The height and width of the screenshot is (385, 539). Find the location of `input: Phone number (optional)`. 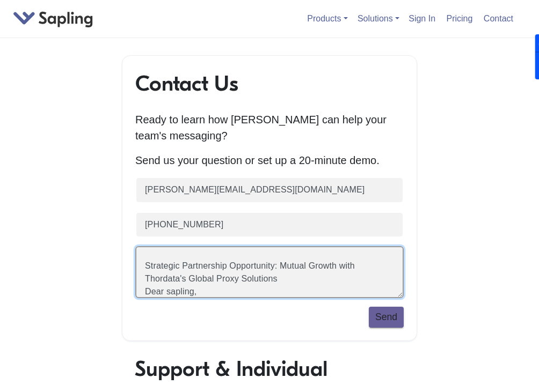

input: Phone number (optional) is located at coordinates (269, 225).